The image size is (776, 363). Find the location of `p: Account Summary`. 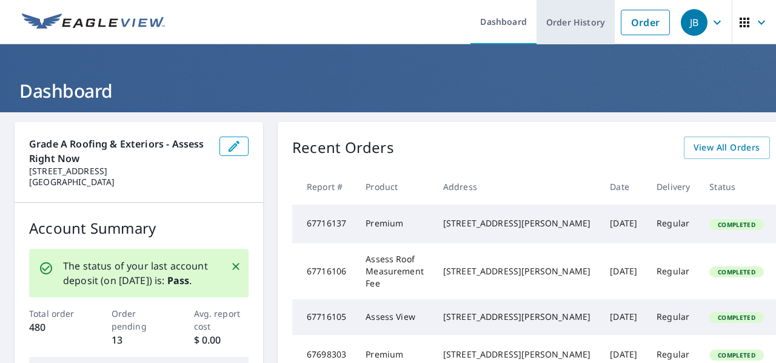

p: Account Summary is located at coordinates (139, 228).